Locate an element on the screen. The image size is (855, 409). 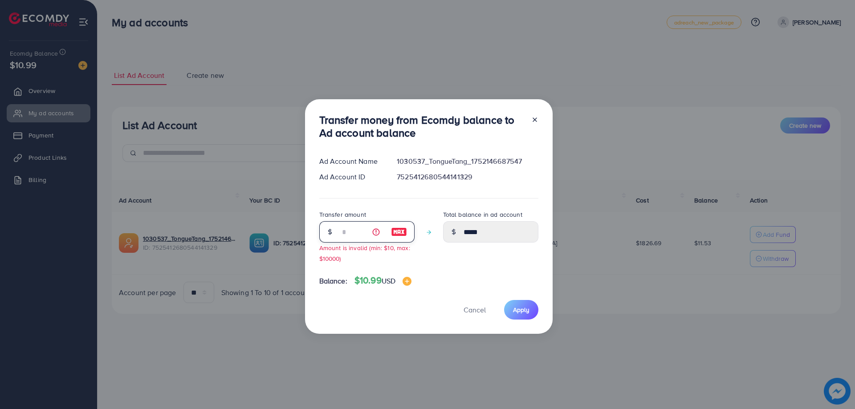
span: Balance: is located at coordinates (333, 281).